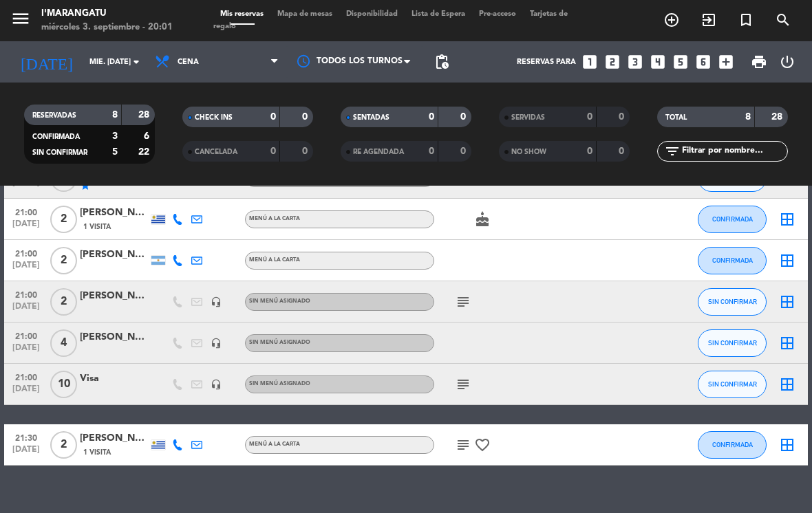 The image size is (812, 513). I want to click on span: 10, so click(63, 384).